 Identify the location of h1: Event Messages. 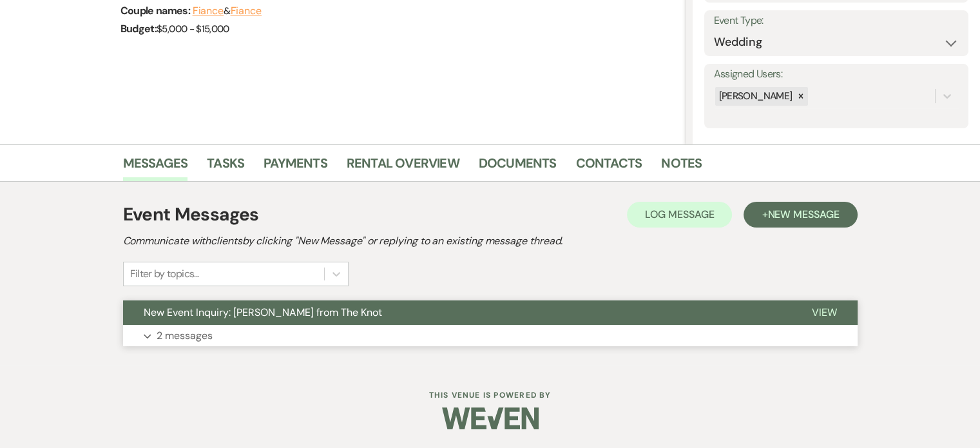
(191, 215).